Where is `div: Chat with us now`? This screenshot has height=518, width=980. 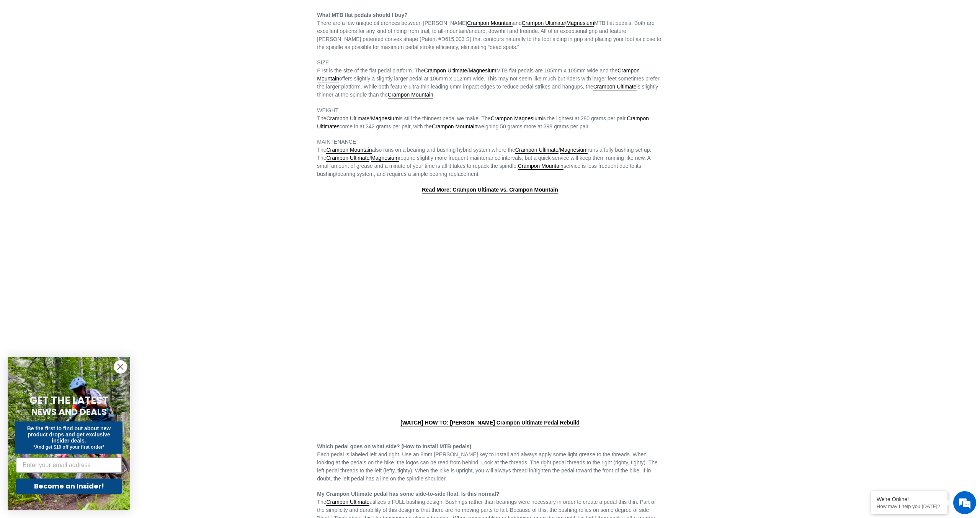
div: Chat with us now is located at coordinates (96, 48).